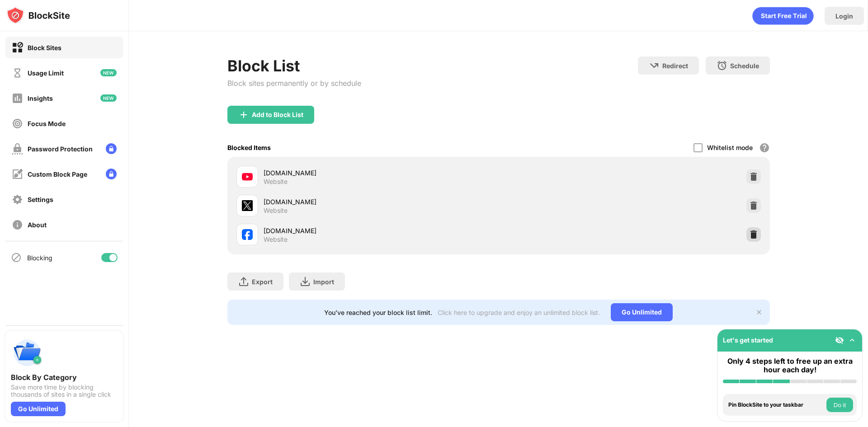 The height and width of the screenshot is (427, 868). What do you see at coordinates (262, 281) in the screenshot?
I see `div: Export` at bounding box center [262, 281].